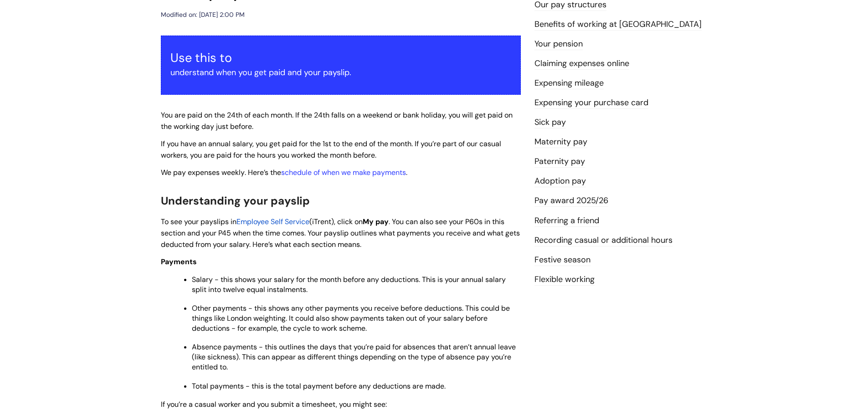  What do you see at coordinates (558, 44) in the screenshot?
I see `a: Your pension` at bounding box center [558, 44].